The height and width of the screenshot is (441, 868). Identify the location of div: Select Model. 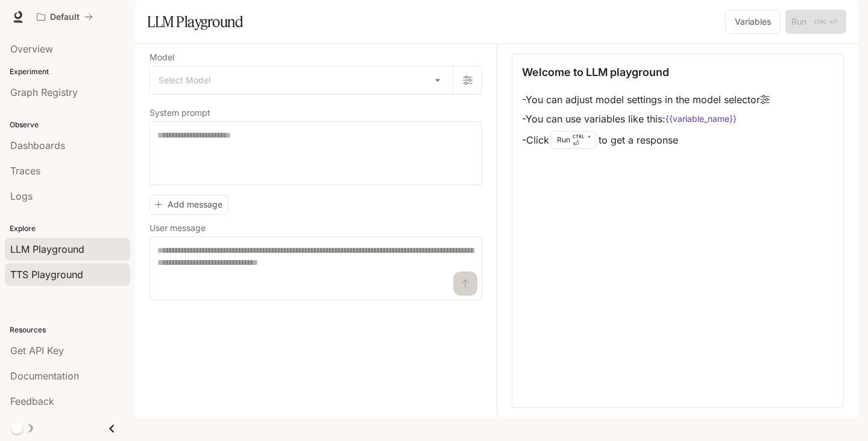
(301, 80).